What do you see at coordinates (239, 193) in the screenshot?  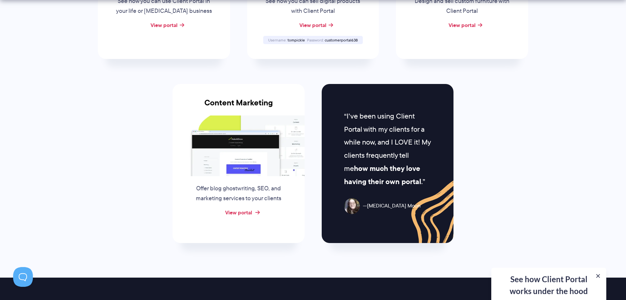 I see `p: Offer blog ghostwriting, SEO, and marketing services to your clients` at bounding box center [239, 193].